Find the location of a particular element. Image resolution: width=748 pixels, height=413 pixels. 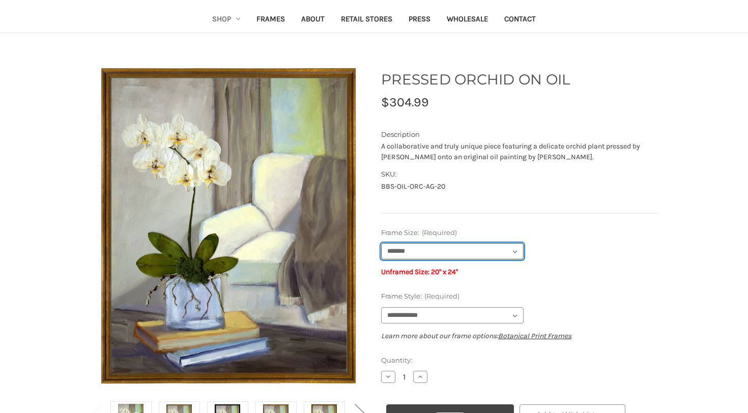

dt: Description is located at coordinates (518, 135).